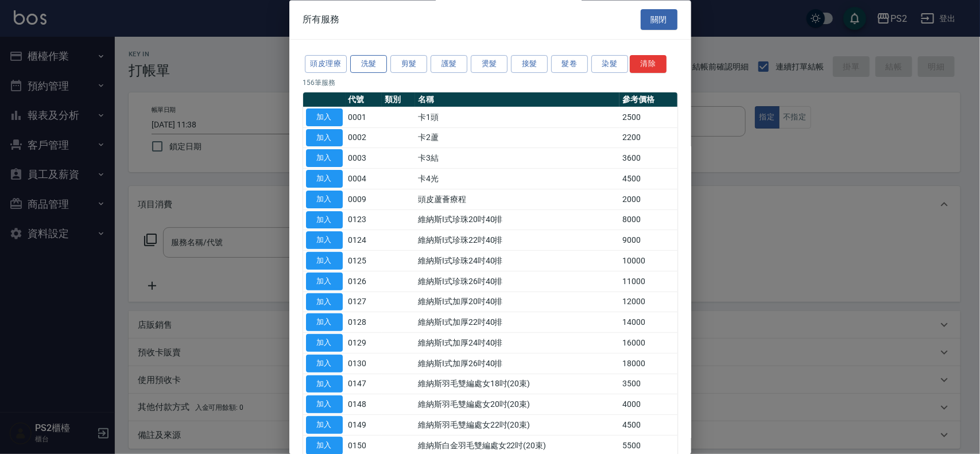  What do you see at coordinates (648, 117) in the screenshot?
I see `td: 2500` at bounding box center [648, 117].